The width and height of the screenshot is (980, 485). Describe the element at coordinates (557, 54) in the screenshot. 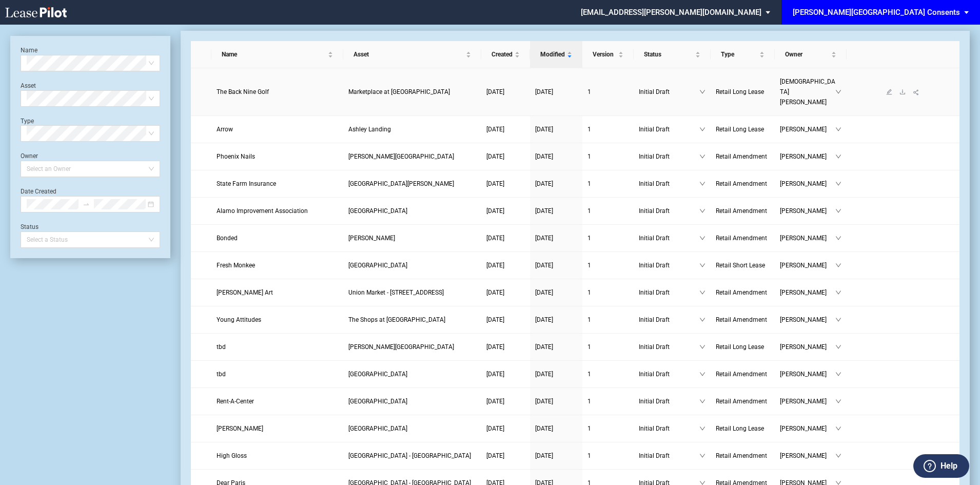

I see `th: Modified` at that location.